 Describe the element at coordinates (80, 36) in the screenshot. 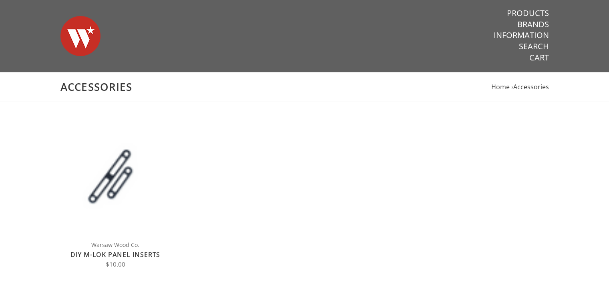

I see `img: Warsaw Wood Co.` at that location.